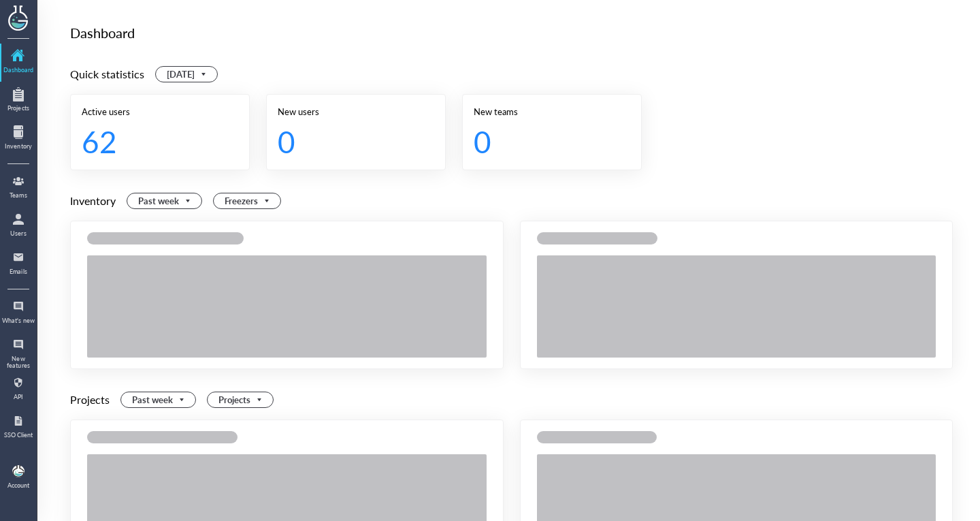  Describe the element at coordinates (18, 272) in the screenshot. I see `div: Emails` at that location.